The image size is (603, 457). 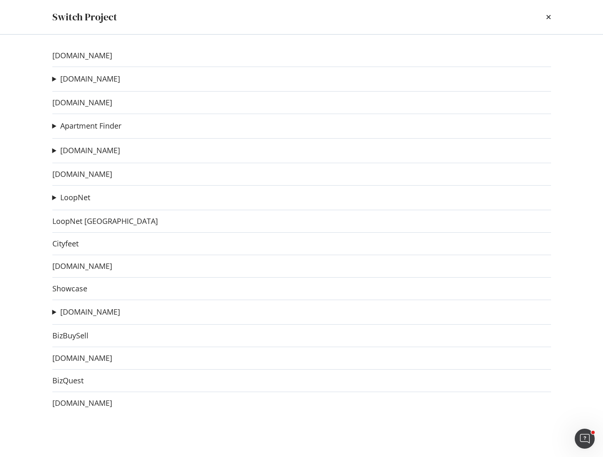 What do you see at coordinates (71, 198) in the screenshot?
I see `summary: LoopNet` at bounding box center [71, 198].